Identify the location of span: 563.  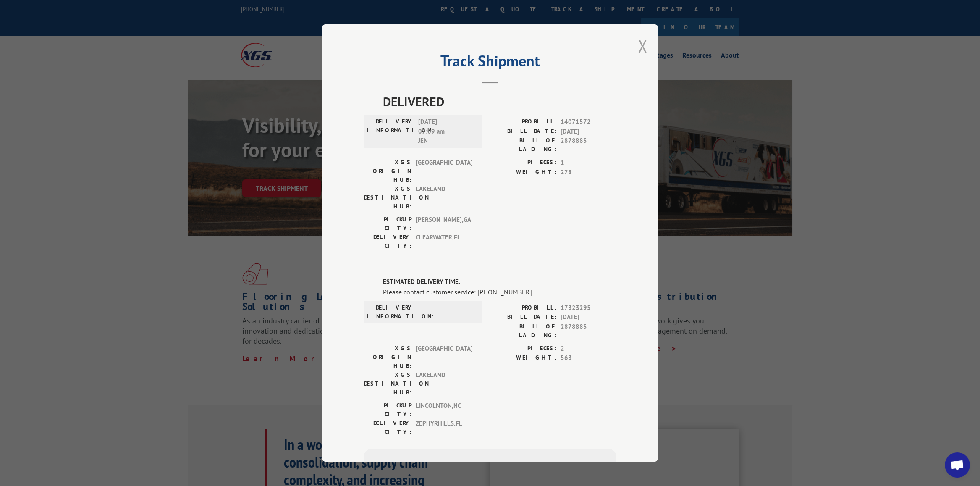
(589, 358).